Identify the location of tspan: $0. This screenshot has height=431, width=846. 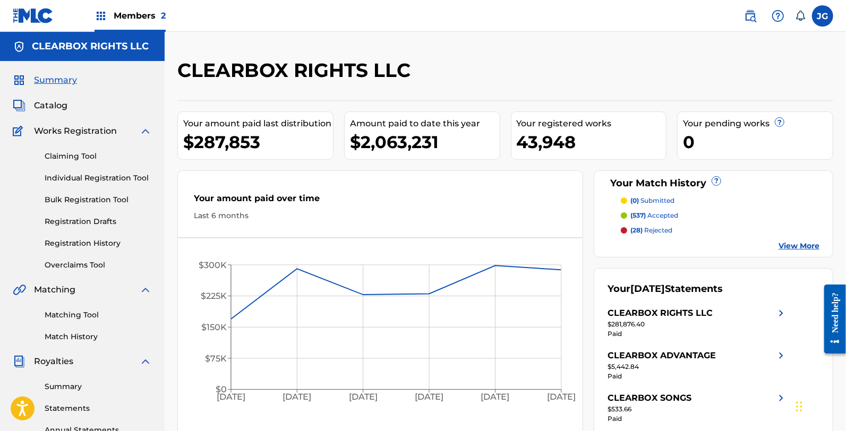
(221, 389).